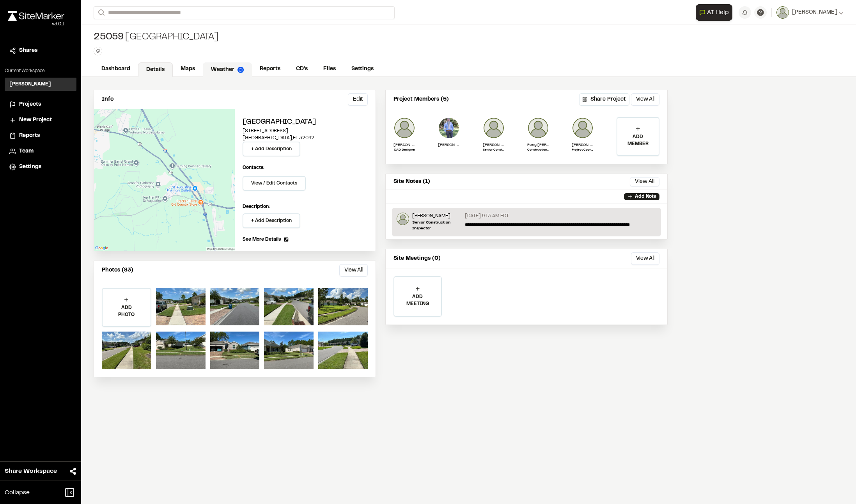 The height and width of the screenshot is (504, 856). I want to click on p: Project Coordinator, so click(583, 150).